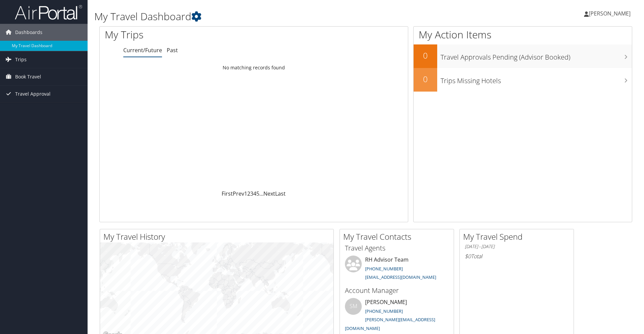 The width and height of the screenshot is (644, 334). What do you see at coordinates (219, 237) in the screenshot?
I see `h2: My Travel History` at bounding box center [219, 237].